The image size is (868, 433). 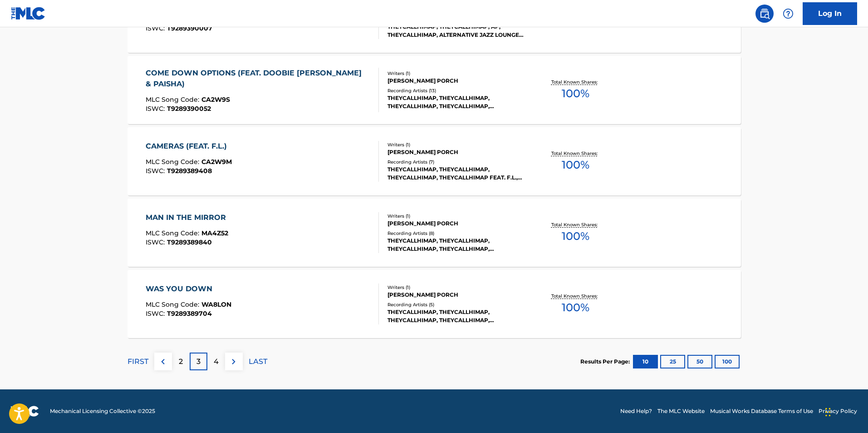 I want to click on div: THEYCALLHIMAP, THEYCALLHIMAP, AP, THEYCALLHIMAP, ALTERNATIVE JAZZ LOUNGE, NIGHT-TIME JAZZ, RELAXI..., so click(x=456, y=31).